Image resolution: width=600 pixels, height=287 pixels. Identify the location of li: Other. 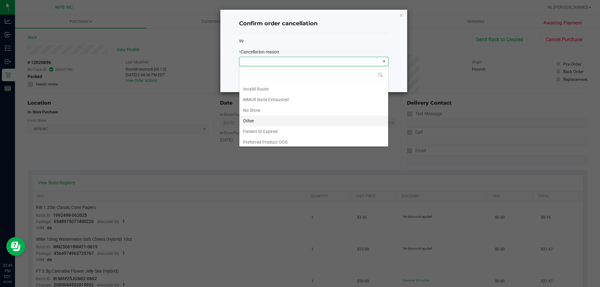
(314, 121).